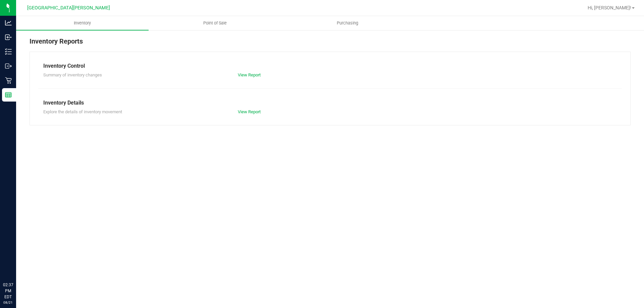 The height and width of the screenshot is (308, 644). What do you see at coordinates (215, 23) in the screenshot?
I see `a: Point of Sale` at bounding box center [215, 23].